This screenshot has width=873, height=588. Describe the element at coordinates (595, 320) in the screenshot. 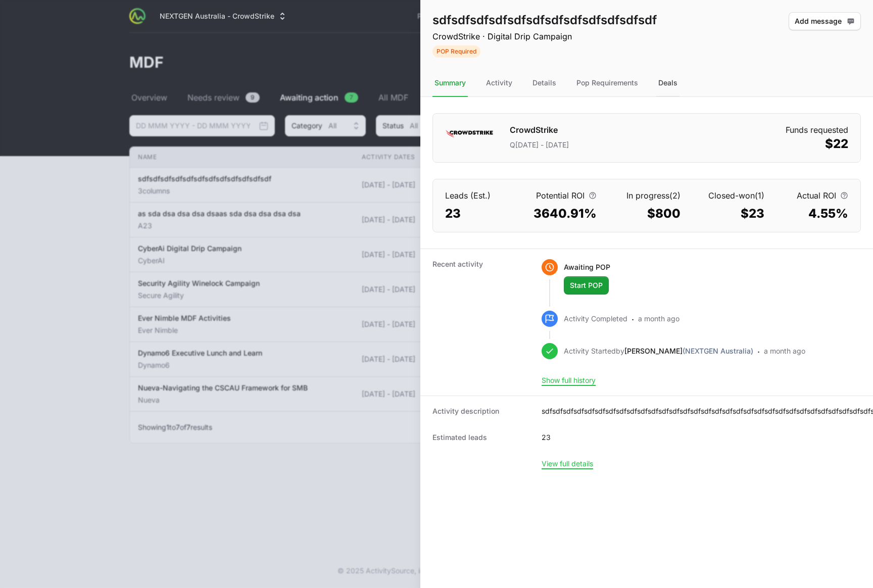

I see `p: Activity Completed` at that location.